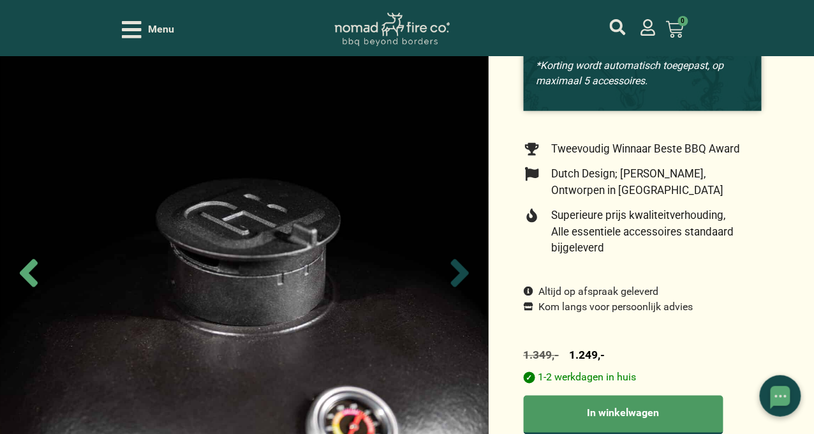 Image resolution: width=814 pixels, height=434 pixels. I want to click on span: Next slide, so click(460, 273).